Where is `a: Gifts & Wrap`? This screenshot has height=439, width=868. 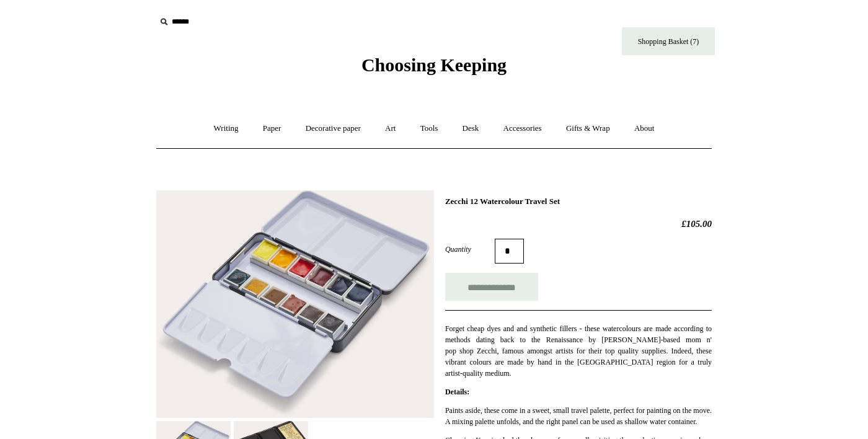
a: Gifts & Wrap is located at coordinates (588, 129).